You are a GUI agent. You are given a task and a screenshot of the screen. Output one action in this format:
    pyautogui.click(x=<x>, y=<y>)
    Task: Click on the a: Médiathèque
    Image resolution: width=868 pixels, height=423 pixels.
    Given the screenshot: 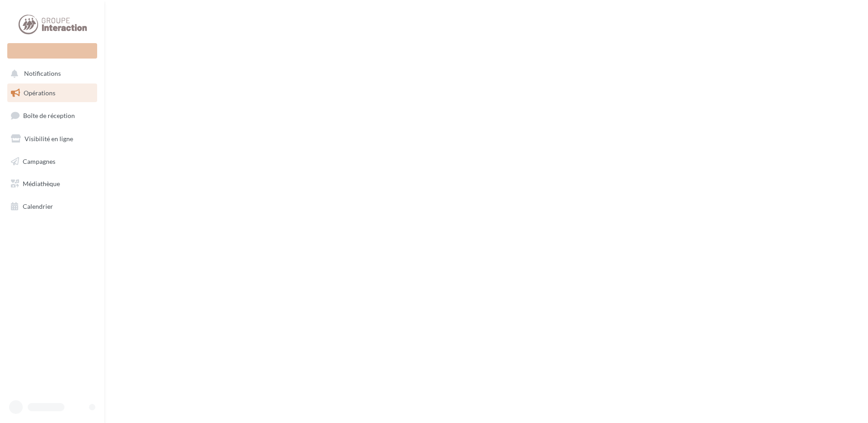 What is the action you would take?
    pyautogui.click(x=52, y=184)
    